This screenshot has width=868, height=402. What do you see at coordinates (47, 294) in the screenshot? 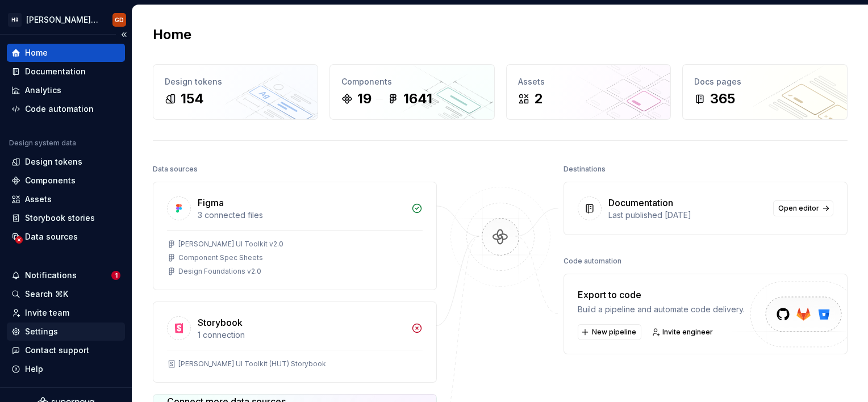
I see `div: Search ⌘K` at bounding box center [47, 294].